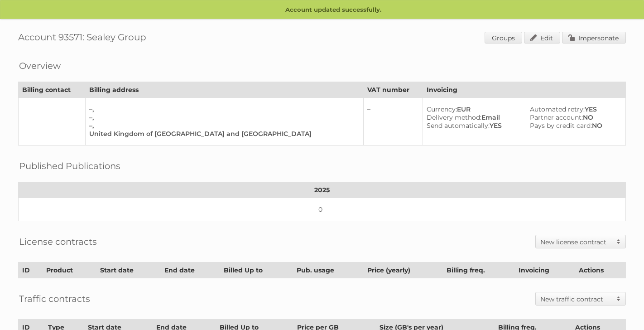 Image resolution: width=644 pixels, height=330 pixels. I want to click on span: Delivery method:, so click(454, 117).